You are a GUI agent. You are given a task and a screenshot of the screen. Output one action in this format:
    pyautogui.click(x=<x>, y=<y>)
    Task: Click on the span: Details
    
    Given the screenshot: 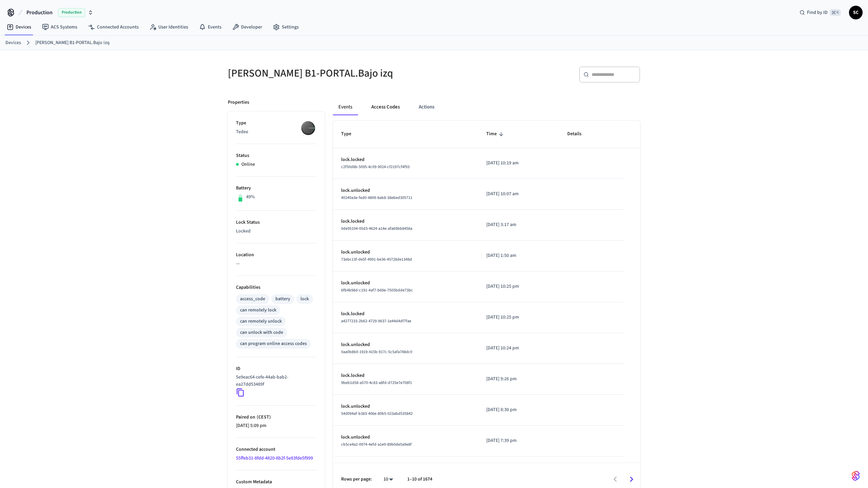 What is the action you would take?
    pyautogui.click(x=579, y=134)
    